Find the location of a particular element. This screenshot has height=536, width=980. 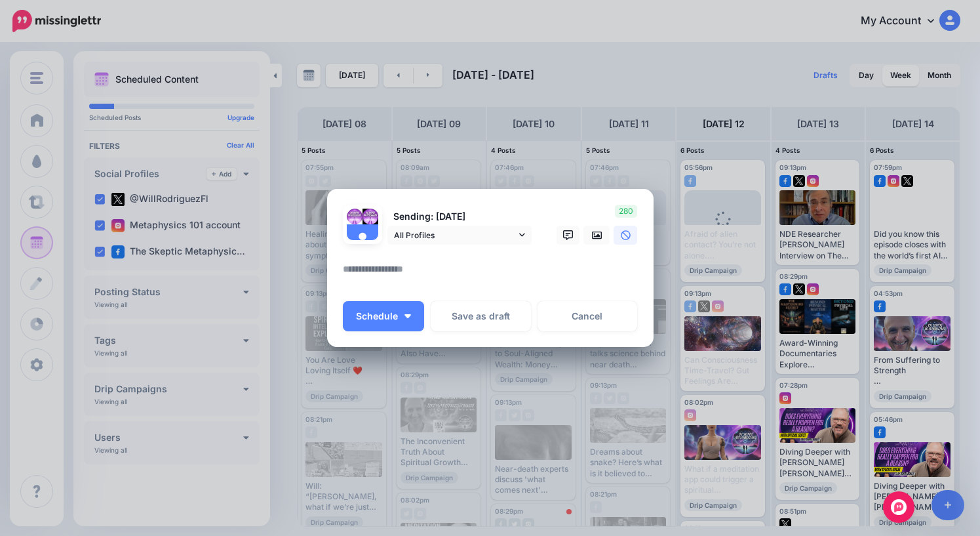

button: Save as draft is located at coordinates (480, 316).